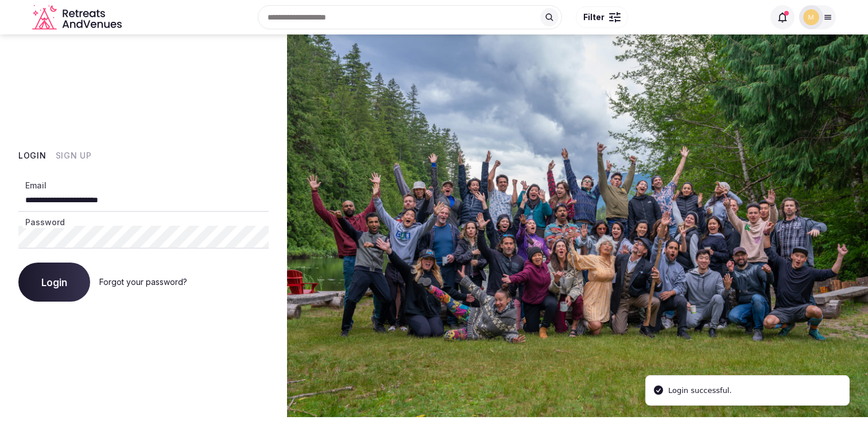 This screenshot has width=868, height=424. What do you see at coordinates (78, 17) in the screenshot?
I see `a: Visit the homepage` at bounding box center [78, 17].